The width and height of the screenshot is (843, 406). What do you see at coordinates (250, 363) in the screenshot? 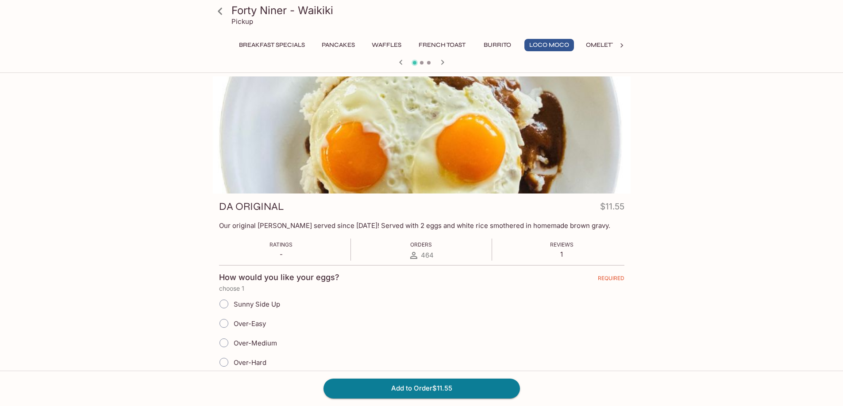
I see `span: Over-Hard` at bounding box center [250, 363].